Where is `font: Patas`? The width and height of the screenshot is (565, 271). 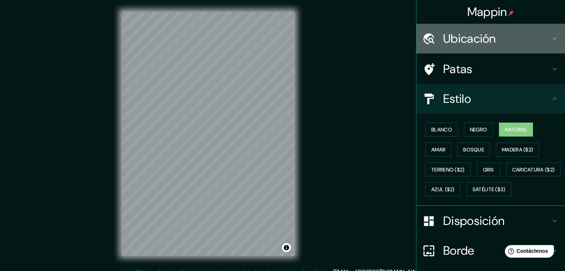
font: Patas is located at coordinates (458, 69).